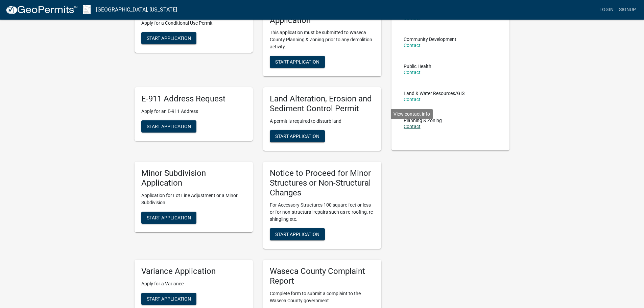 The height and width of the screenshot is (308, 644). Describe the element at coordinates (423, 120) in the screenshot. I see `p: Planning & Zoning` at that location.